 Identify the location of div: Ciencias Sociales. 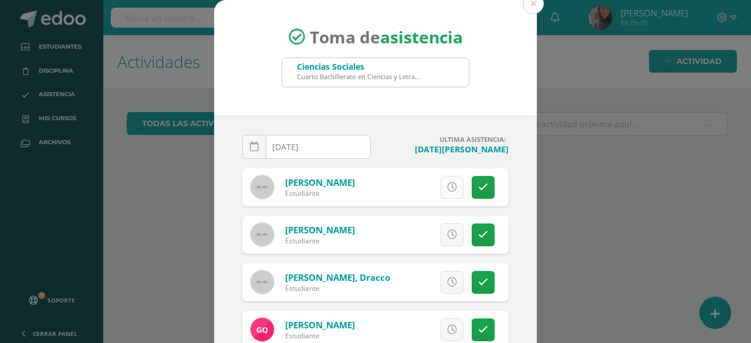
(359, 66).